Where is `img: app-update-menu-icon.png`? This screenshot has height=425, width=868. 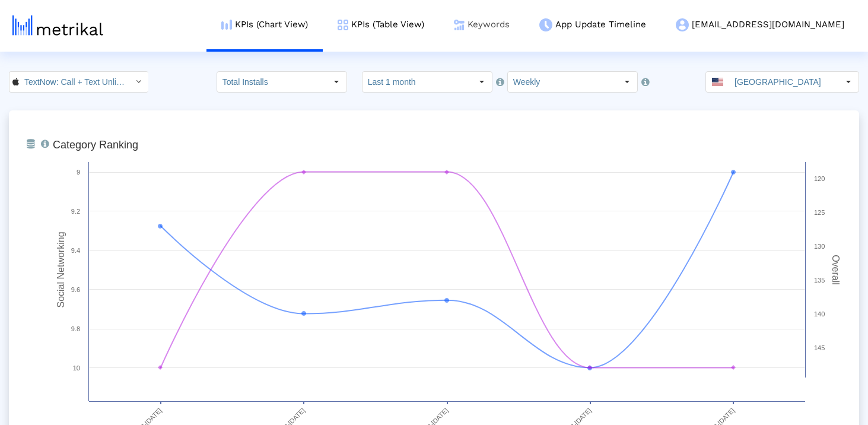 img: app-update-menu-icon.png is located at coordinates (546, 25).